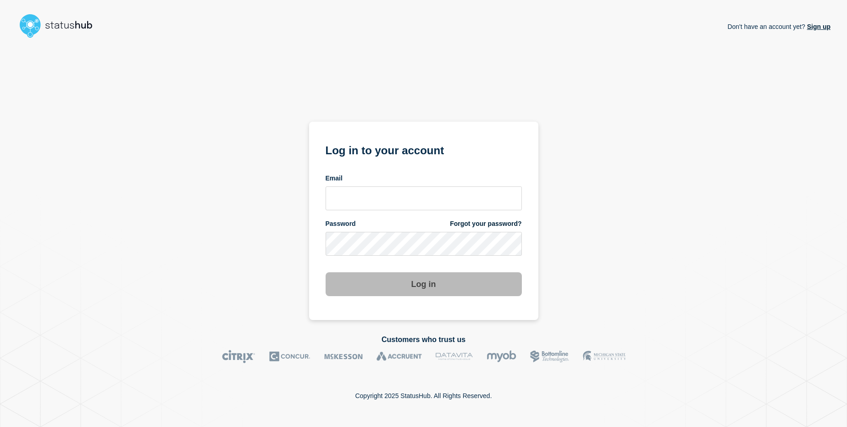 This screenshot has height=427, width=847. I want to click on img: Citrix logo, so click(239, 356).